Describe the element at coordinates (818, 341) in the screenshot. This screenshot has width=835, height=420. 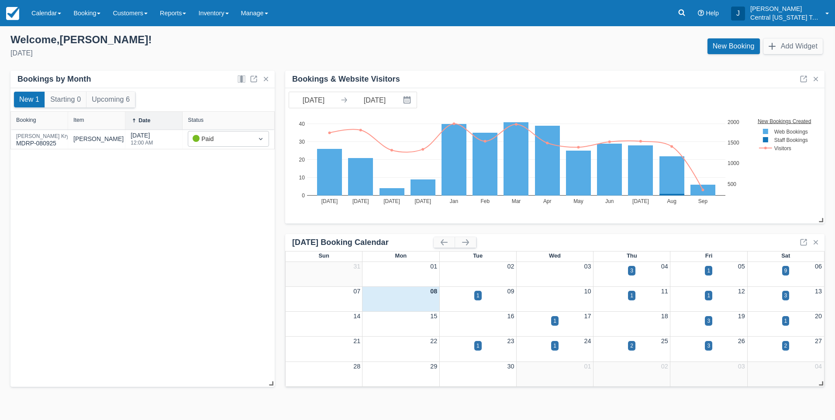
I see `a: 27` at that location.